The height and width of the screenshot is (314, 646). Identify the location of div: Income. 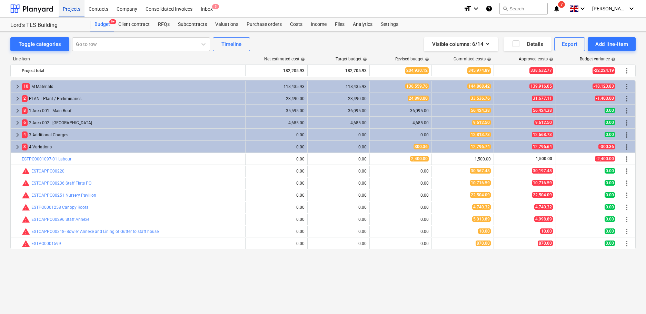
(319, 24).